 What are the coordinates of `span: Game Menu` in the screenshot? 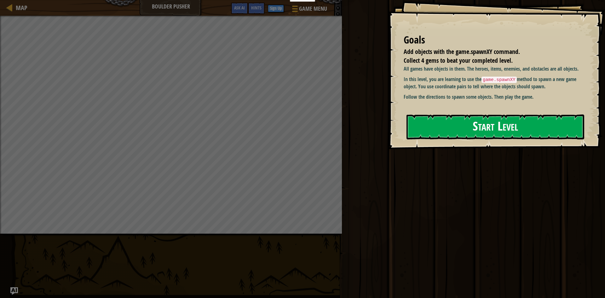 It's located at (313, 9).